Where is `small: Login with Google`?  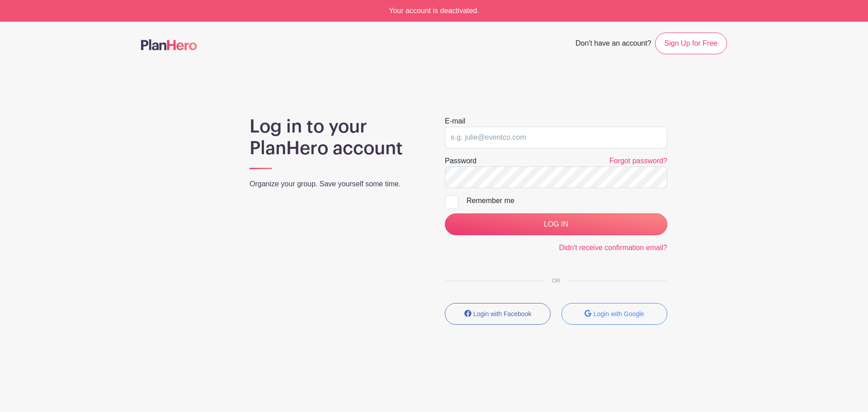
small: Login with Google is located at coordinates (619, 314).